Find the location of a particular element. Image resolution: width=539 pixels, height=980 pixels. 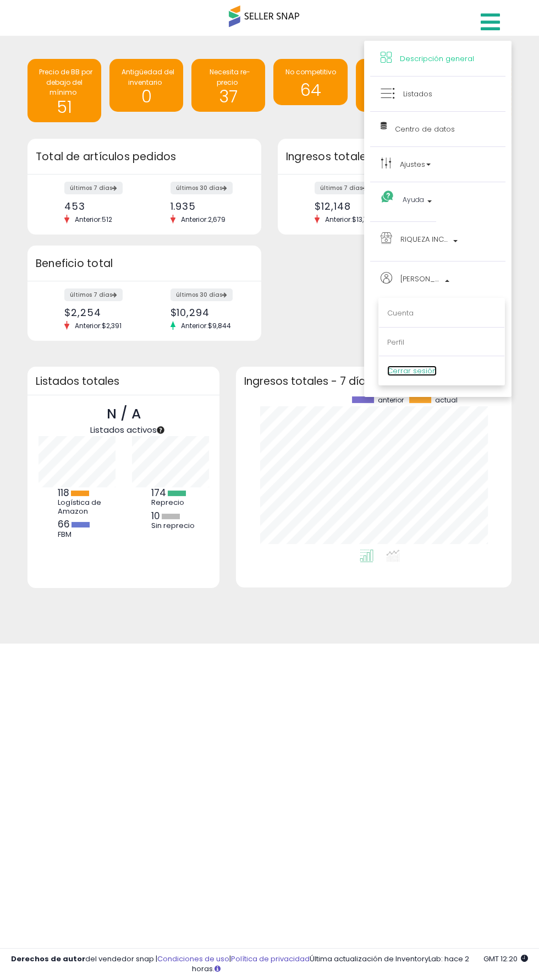

a: Centro de datos is located at coordinates (438, 129).